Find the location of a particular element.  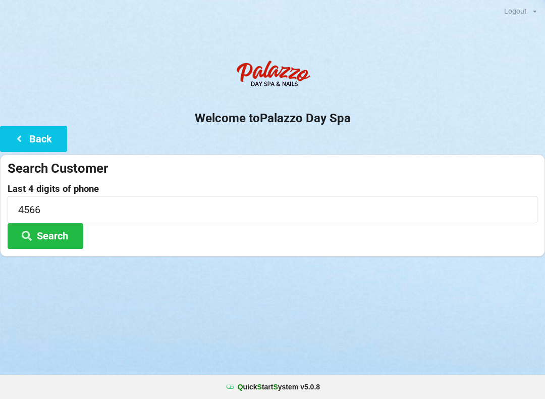

div: Logout is located at coordinates (516, 11).